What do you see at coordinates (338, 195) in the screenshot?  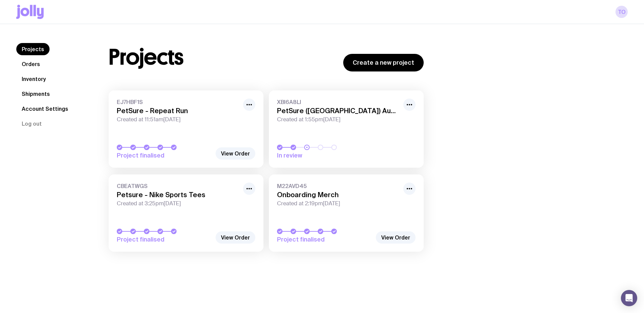 I see `h3: Onboarding Merch` at bounding box center [338, 195].